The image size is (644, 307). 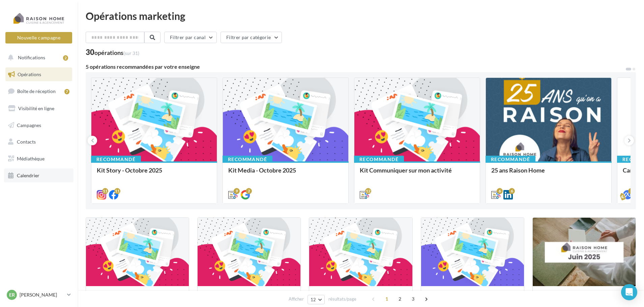 I want to click on a: Campagnes, so click(x=39, y=125).